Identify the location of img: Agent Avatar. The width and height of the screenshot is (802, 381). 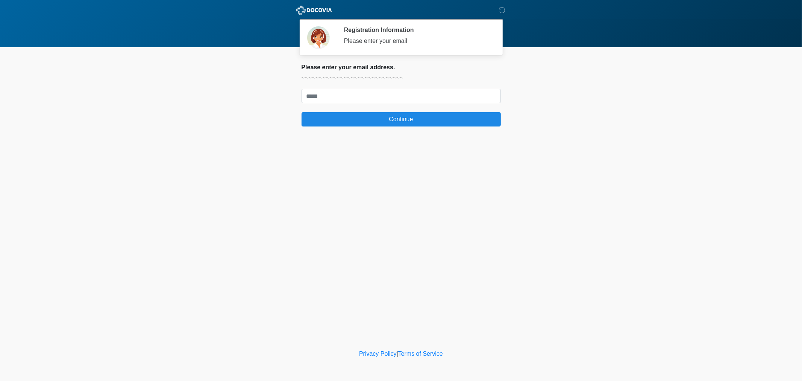
(319, 38).